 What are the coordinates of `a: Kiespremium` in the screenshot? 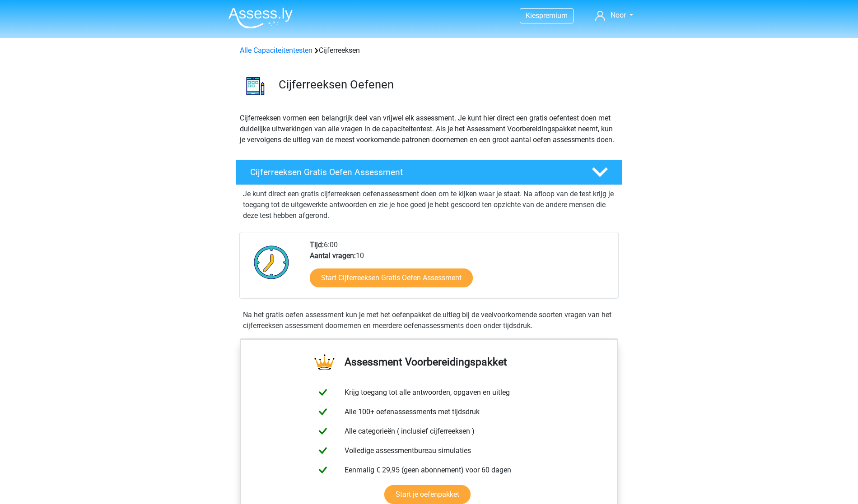 It's located at (546, 16).